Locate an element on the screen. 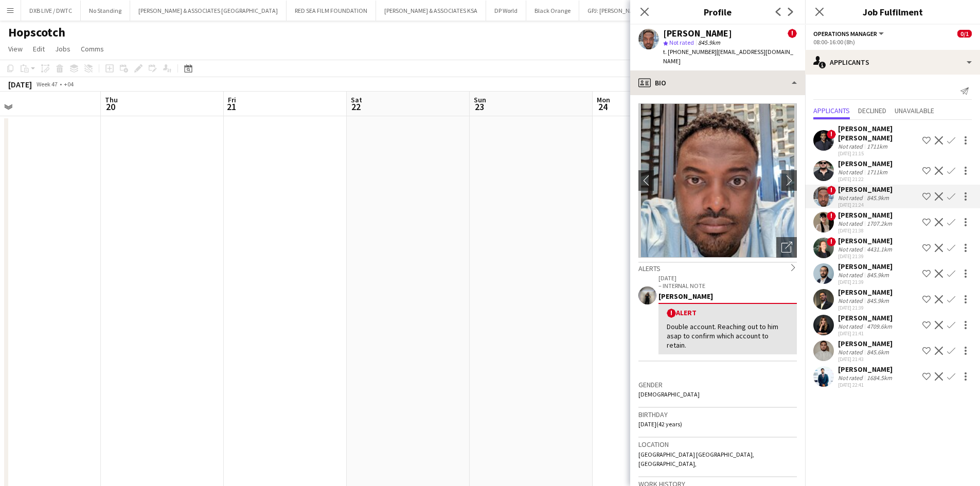 The width and height of the screenshot is (980, 486). span: 0/1 is located at coordinates (964, 33).